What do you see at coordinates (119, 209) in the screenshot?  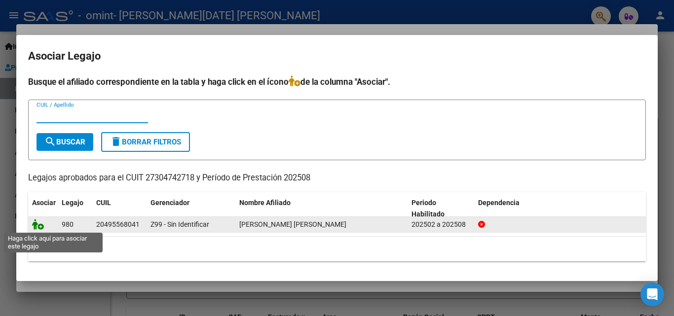 I see `datatable-header-cell: CUIL` at bounding box center [119, 209].